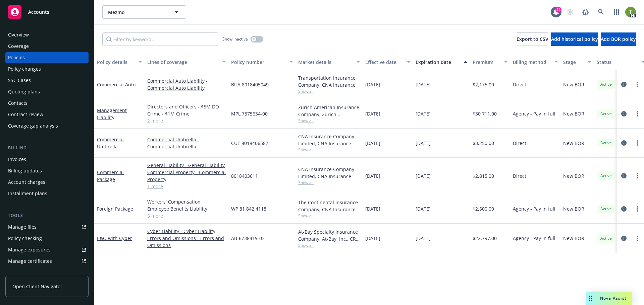 This screenshot has width=644, height=305. Describe the element at coordinates (25, 171) in the screenshot. I see `div: Billing updates` at that location.